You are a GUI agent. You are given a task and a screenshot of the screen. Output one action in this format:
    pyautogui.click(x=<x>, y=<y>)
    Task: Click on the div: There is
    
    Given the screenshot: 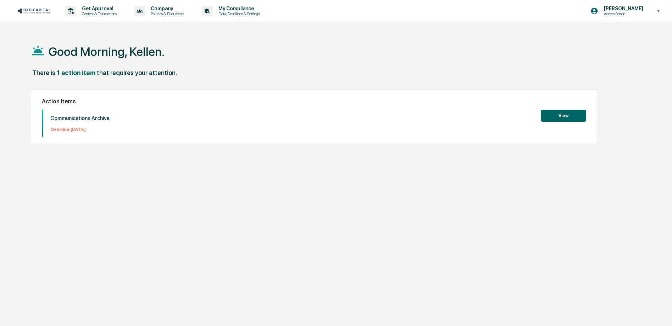 What is the action you would take?
    pyautogui.click(x=44, y=73)
    